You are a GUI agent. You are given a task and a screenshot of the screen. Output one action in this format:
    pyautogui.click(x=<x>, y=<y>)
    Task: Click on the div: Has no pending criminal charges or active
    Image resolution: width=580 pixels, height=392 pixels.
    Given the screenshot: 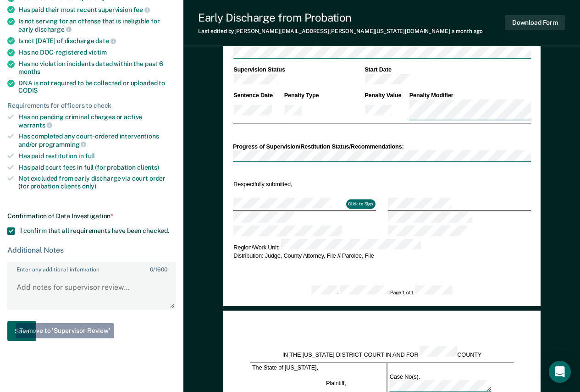 What is the action you would take?
    pyautogui.click(x=97, y=121)
    